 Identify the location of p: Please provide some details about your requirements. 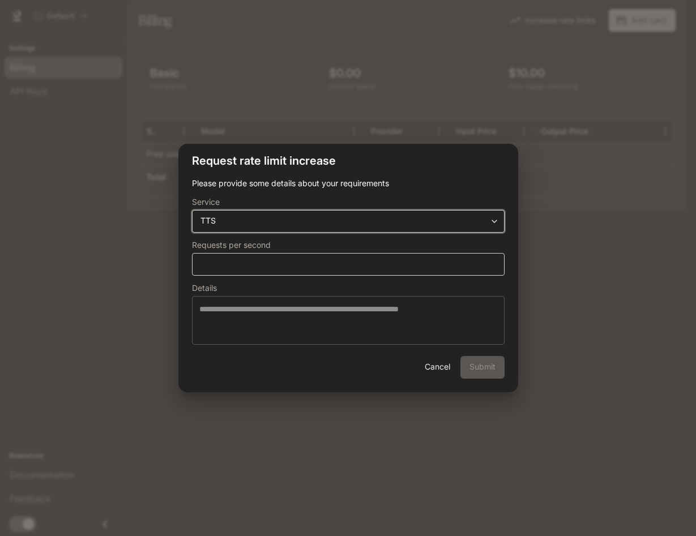
(348, 183).